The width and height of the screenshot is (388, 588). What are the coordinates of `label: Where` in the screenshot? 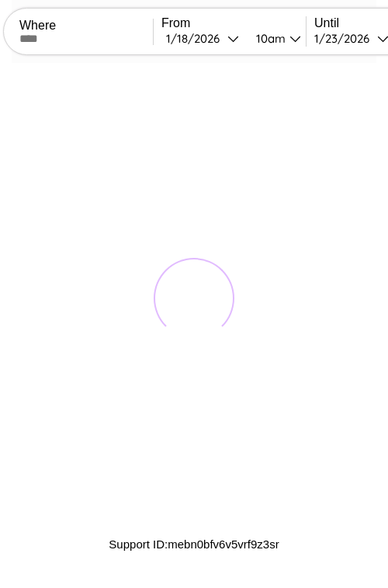 It's located at (86, 25).